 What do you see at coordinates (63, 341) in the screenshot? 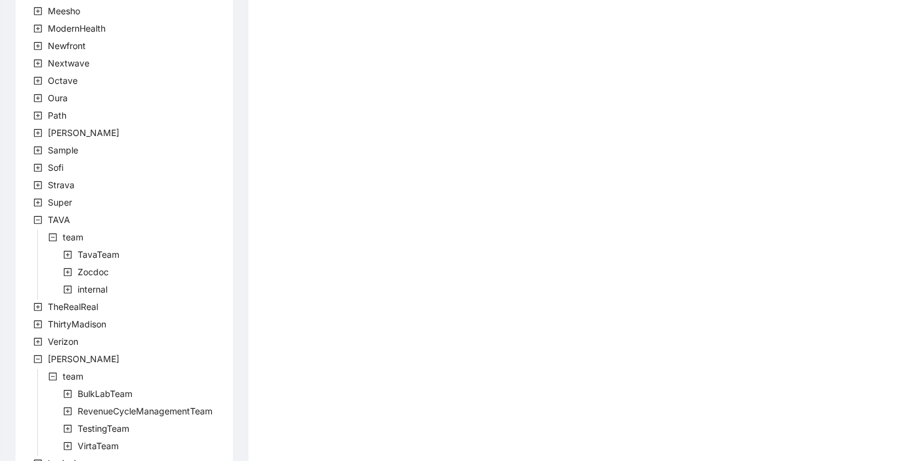
I see `span: Verizon` at bounding box center [63, 341].